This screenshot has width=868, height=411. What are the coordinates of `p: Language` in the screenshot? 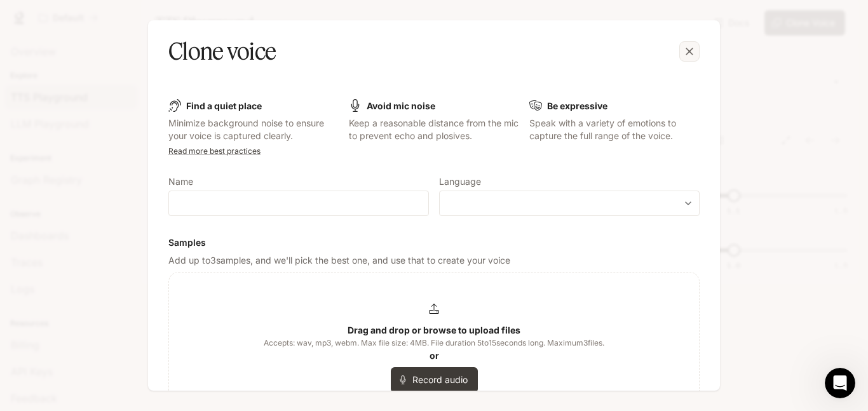 It's located at (460, 181).